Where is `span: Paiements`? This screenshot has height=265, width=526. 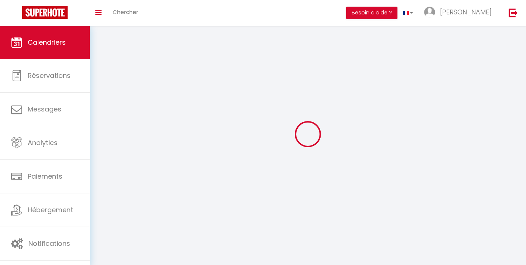
span: Paiements is located at coordinates (45, 176).